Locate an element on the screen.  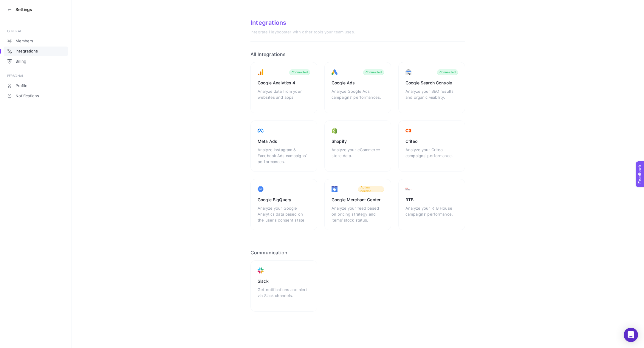
div: GENERAL is located at coordinates (36, 31).